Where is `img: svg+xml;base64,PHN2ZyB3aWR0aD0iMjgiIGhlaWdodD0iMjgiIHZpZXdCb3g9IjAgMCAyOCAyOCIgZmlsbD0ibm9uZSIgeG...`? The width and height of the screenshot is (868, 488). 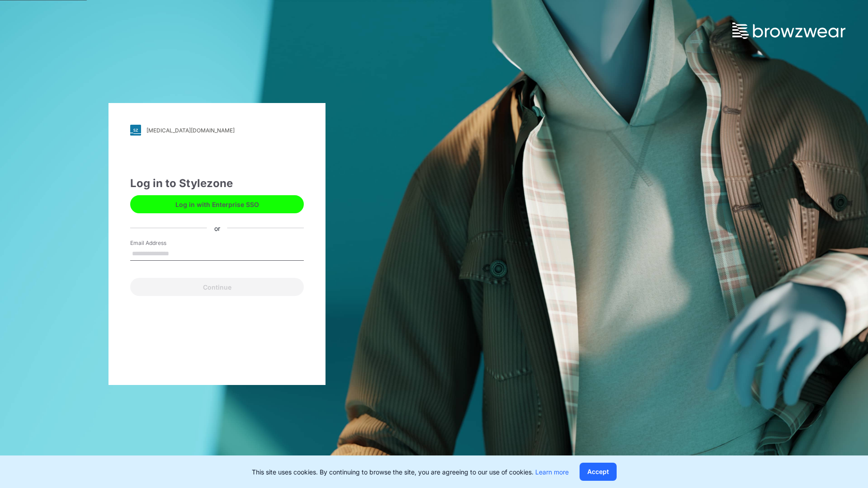
img: svg+xml;base64,PHN2ZyB3aWR0aD0iMjgiIGhlaWdodD0iMjgiIHZpZXdCb3g9IjAgMCAyOCAyOCIgZmlsbD0ibm9uZSIgeG... is located at coordinates (136, 131).